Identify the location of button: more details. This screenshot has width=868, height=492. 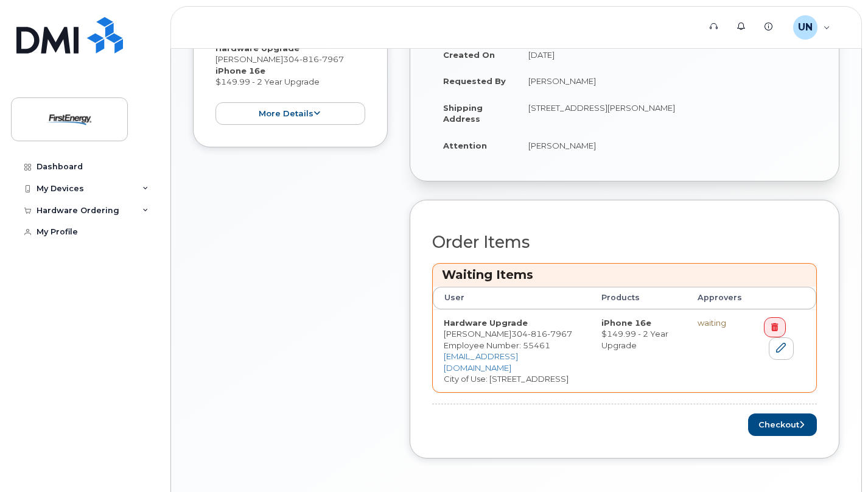
(291, 113).